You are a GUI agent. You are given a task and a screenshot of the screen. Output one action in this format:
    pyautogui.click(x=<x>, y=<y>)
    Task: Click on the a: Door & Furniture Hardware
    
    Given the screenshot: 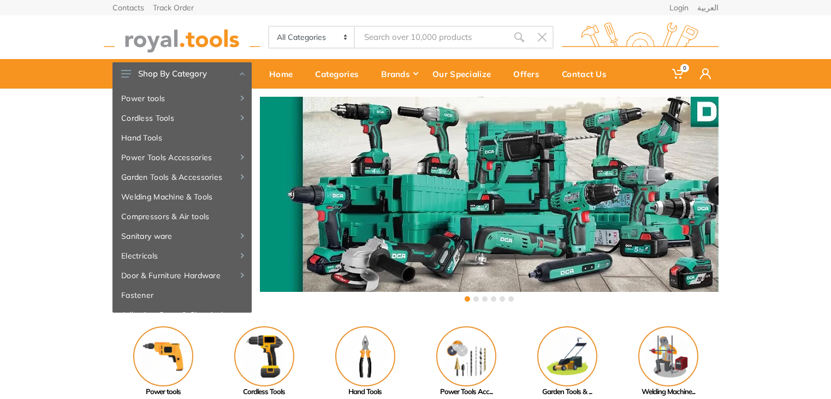 What is the action you would take?
    pyautogui.click(x=182, y=275)
    